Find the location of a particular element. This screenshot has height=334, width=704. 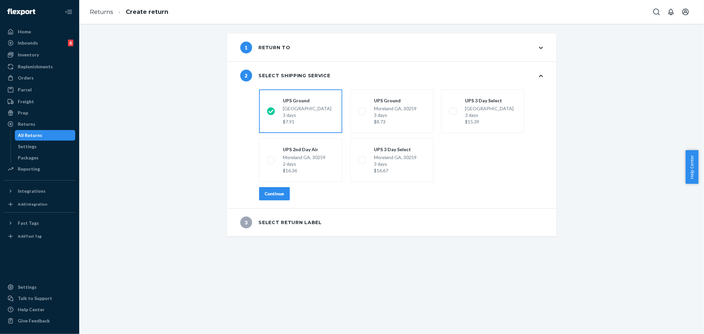

a: Replenishments is located at coordinates (40, 67).